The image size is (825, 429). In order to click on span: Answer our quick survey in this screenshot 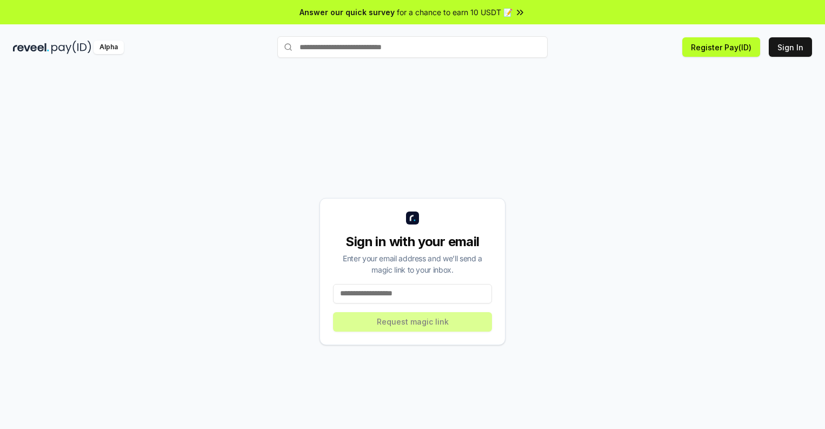, I will do `click(347, 12)`.